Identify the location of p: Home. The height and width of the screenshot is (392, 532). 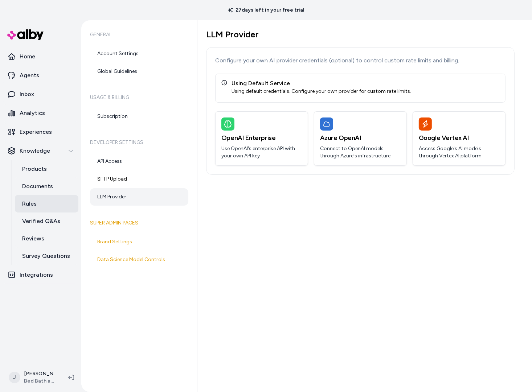
(27, 57).